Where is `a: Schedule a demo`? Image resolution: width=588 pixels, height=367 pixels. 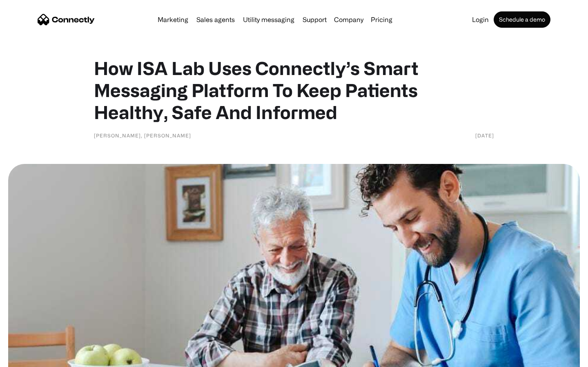
a: Schedule a demo is located at coordinates (522, 19).